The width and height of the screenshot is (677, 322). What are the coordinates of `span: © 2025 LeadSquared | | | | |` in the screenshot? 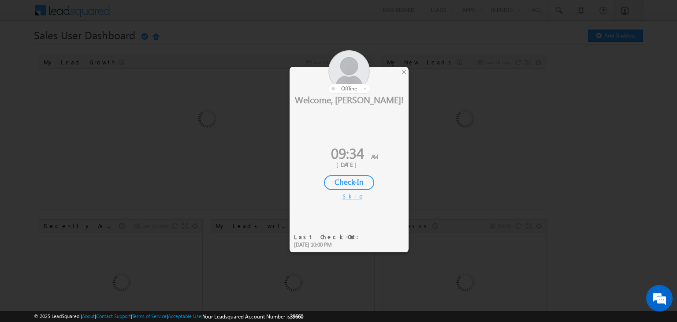 It's located at (168, 316).